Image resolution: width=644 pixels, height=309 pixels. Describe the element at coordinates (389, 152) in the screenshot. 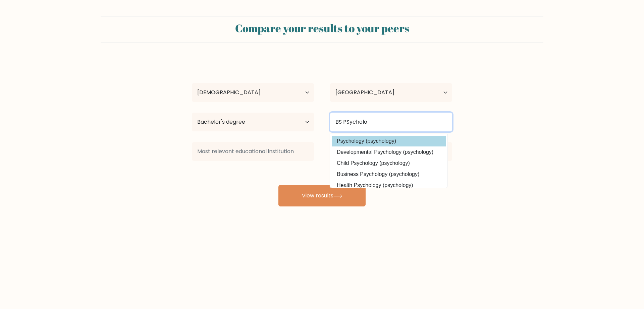

I see `option: Developmental Psychology (psychology)` at that location.